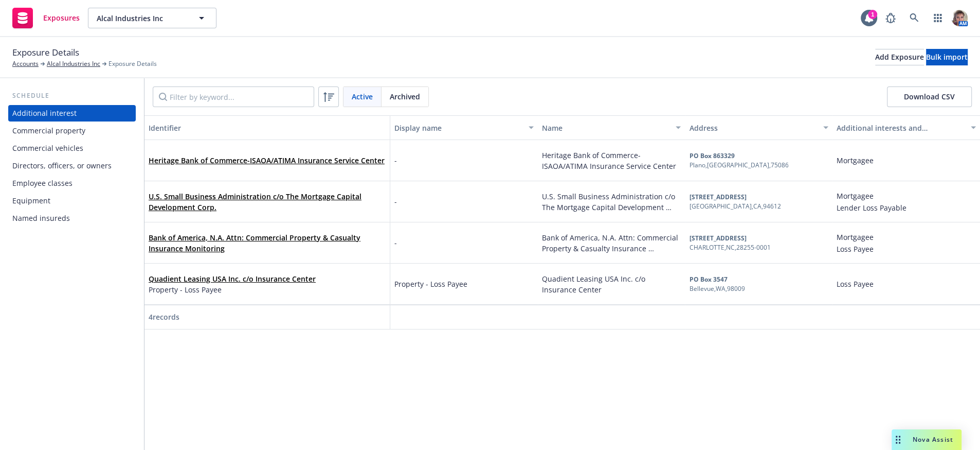 This screenshot has width=980, height=450. What do you see at coordinates (234, 97) in the screenshot?
I see `input: Filter by keyword...` at bounding box center [234, 97].